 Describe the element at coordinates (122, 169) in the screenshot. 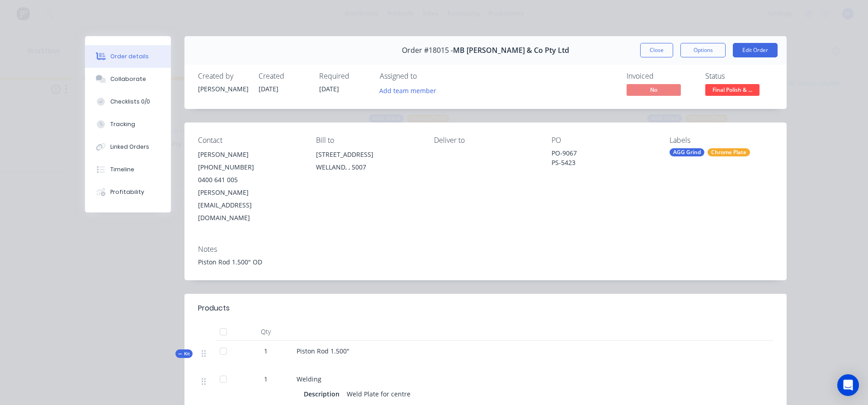

I see `div: Timeline` at that location.